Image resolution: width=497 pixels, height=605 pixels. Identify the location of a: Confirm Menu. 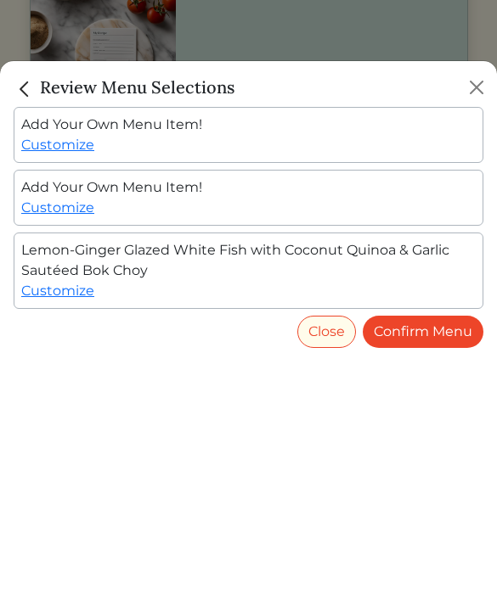
(423, 332).